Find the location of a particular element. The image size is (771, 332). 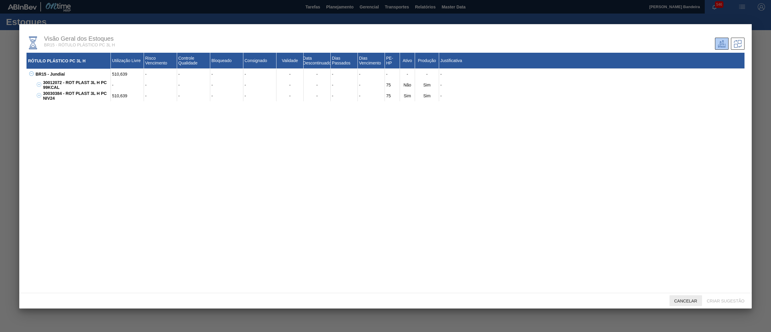

div: Justificativa is located at coordinates (592, 61).